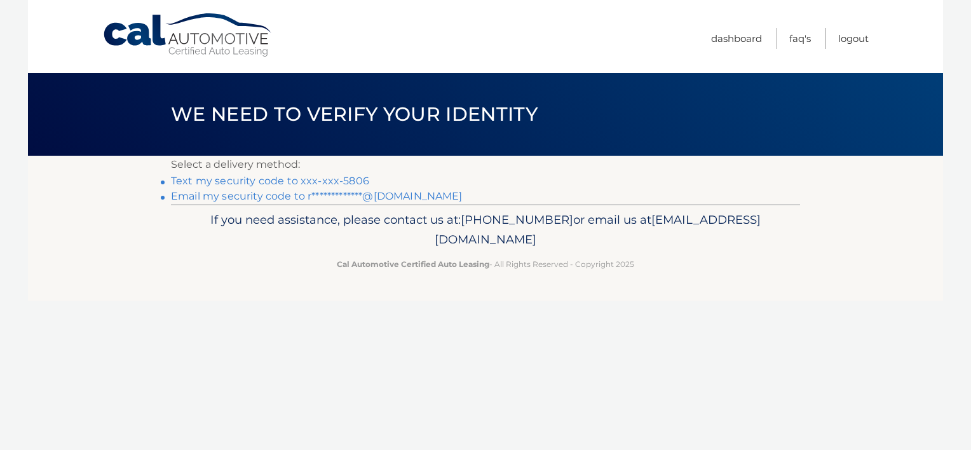 The width and height of the screenshot is (971, 450). What do you see at coordinates (354, 114) in the screenshot?
I see `span: We need to verify your identity` at bounding box center [354, 114].